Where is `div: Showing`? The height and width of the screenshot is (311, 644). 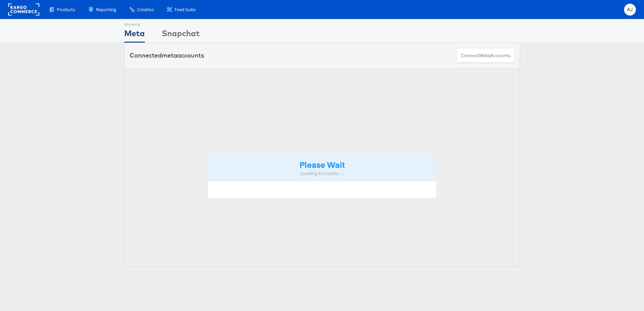
div: Showing is located at coordinates (134, 23).